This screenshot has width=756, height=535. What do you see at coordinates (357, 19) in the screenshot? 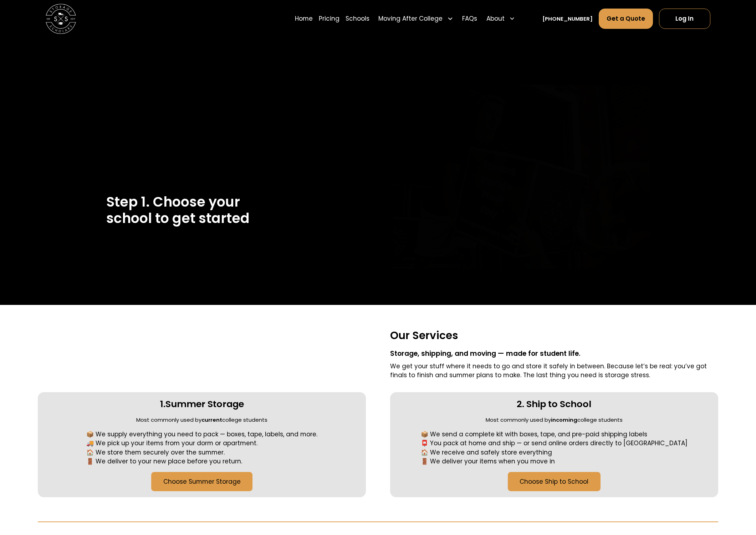
I see `a: Schools` at bounding box center [357, 19].